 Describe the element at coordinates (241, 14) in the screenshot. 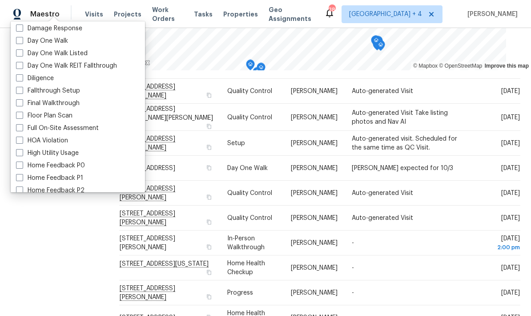

I see `span: Properties` at that location.